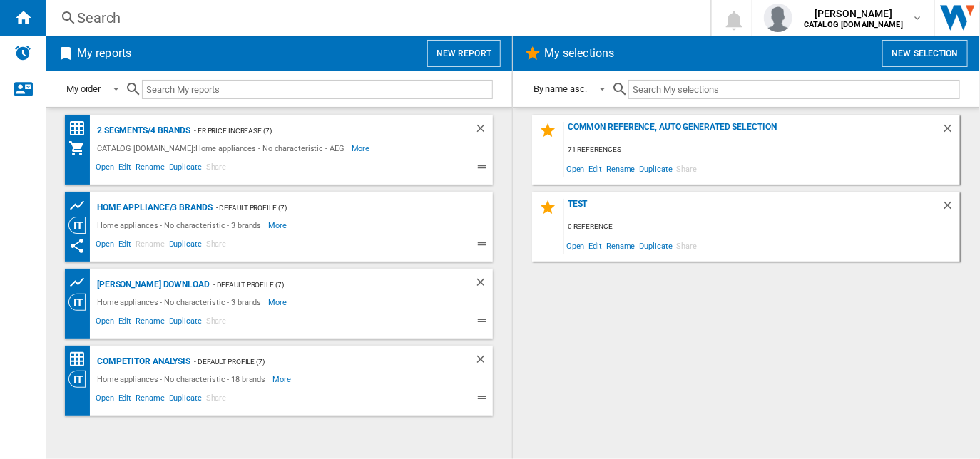  I want to click on div: Competitor Analysis, so click(142, 361).